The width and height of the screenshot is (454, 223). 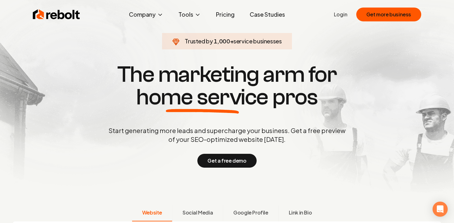 I want to click on button: Website, so click(x=152, y=214).